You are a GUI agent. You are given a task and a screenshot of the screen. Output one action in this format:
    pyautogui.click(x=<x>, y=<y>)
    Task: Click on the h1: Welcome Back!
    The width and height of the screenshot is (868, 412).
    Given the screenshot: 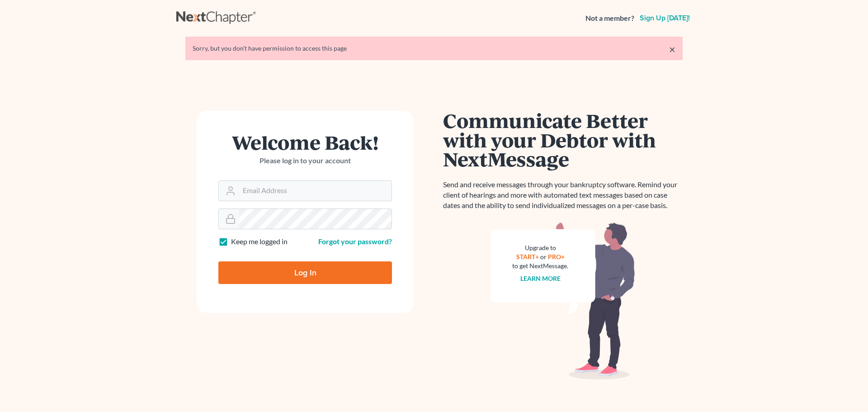 What is the action you would take?
    pyautogui.click(x=305, y=142)
    